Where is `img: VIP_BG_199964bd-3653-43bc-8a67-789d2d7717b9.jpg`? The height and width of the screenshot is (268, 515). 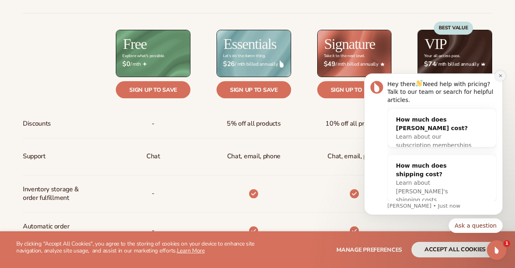 img: VIP_BG_199964bd-3653-43bc-8a67-789d2d7717b9.jpg is located at coordinates (455, 53).